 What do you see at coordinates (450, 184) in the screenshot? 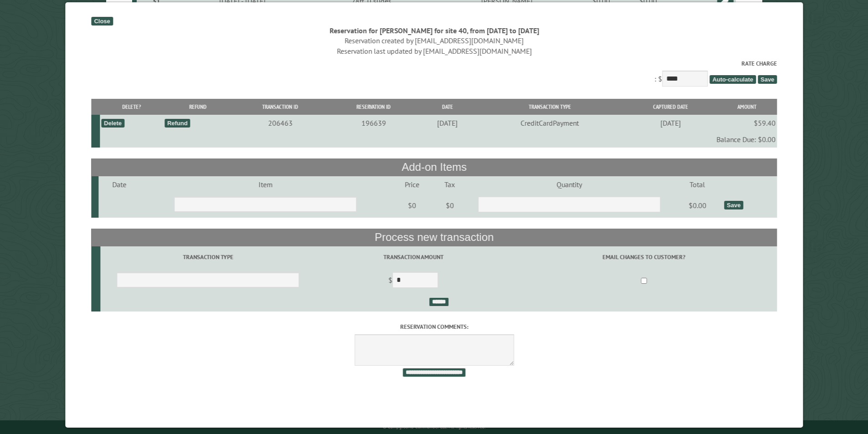
I see `td: Tax` at bounding box center [450, 184].